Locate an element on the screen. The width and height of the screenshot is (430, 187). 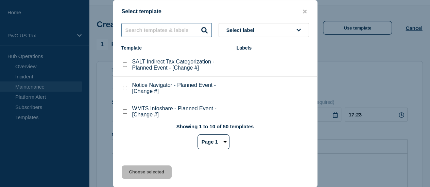
input: Notice Navigator - Planned Event - [Change #] checkbox is located at coordinates (125, 88).